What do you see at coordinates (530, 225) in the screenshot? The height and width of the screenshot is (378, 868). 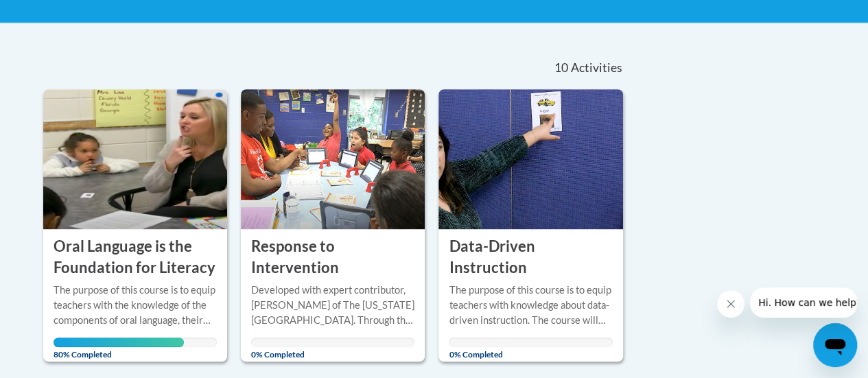 I see `a: Course Logo Data-Driven InstructionThe purpose of this course is to equip teachers with knowledge...` at bounding box center [530, 225].